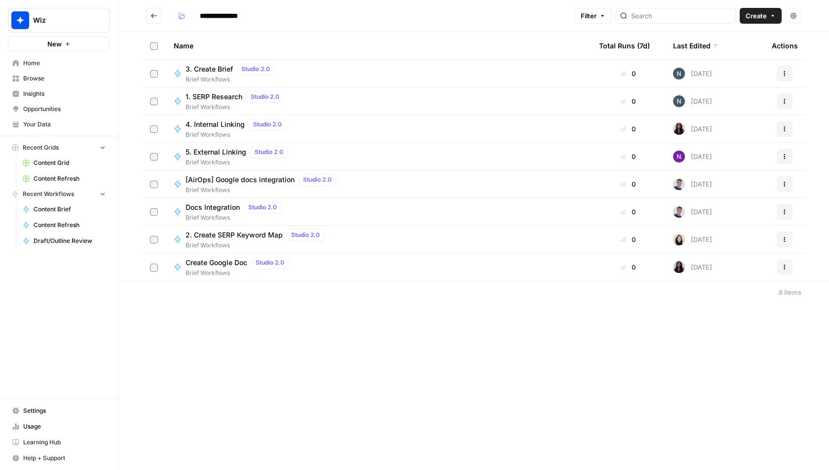  Describe the element at coordinates (378, 73) in the screenshot. I see `a: 3. Create BriefStudio 2.0Brief Workflows` at that location.